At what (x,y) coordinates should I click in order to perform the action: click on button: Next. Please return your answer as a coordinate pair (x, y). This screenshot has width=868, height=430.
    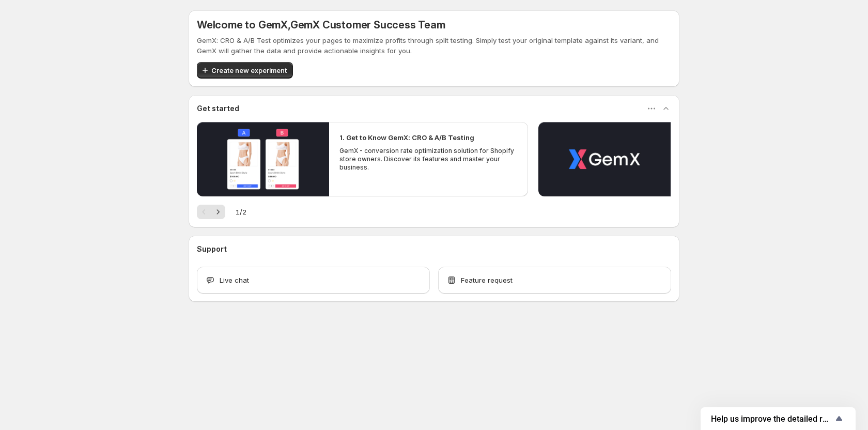
    Looking at the image, I should click on (218, 212).